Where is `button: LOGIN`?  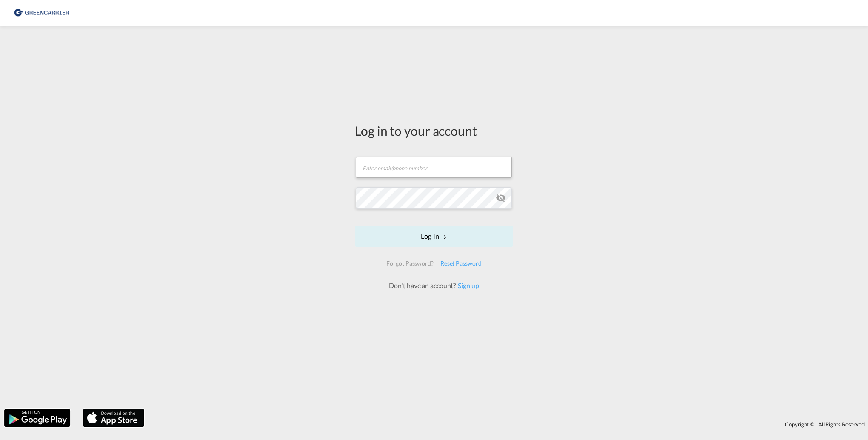
button: LOGIN is located at coordinates (434, 236).